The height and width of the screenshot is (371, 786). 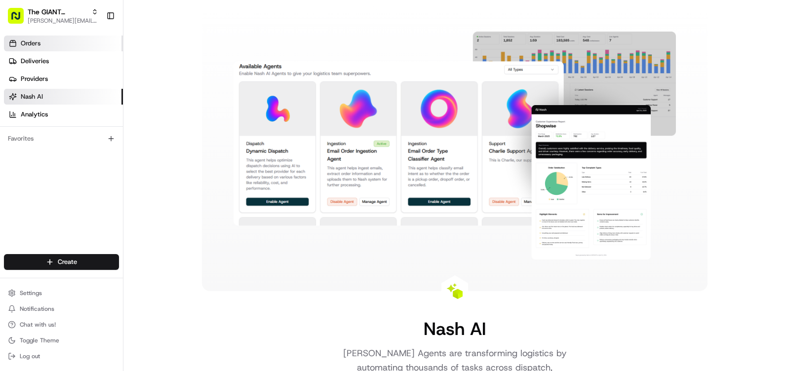 What do you see at coordinates (67, 262) in the screenshot?
I see `span: Create` at bounding box center [67, 262].